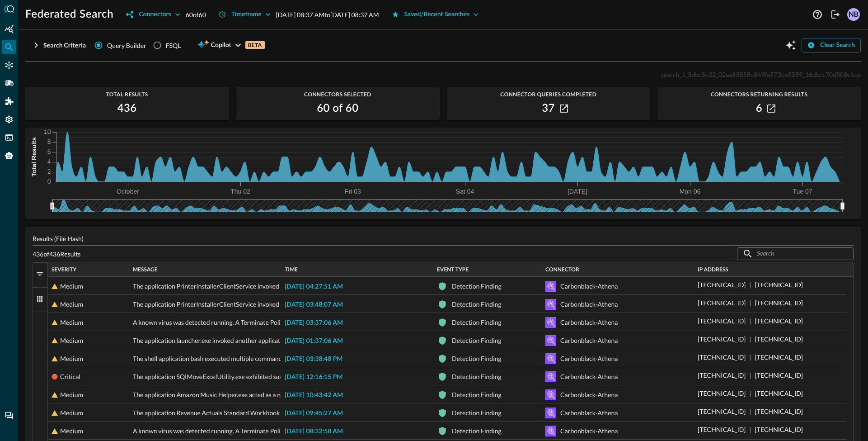  Describe the element at coordinates (58, 45) in the screenshot. I see `button: Search Criteria` at that location.